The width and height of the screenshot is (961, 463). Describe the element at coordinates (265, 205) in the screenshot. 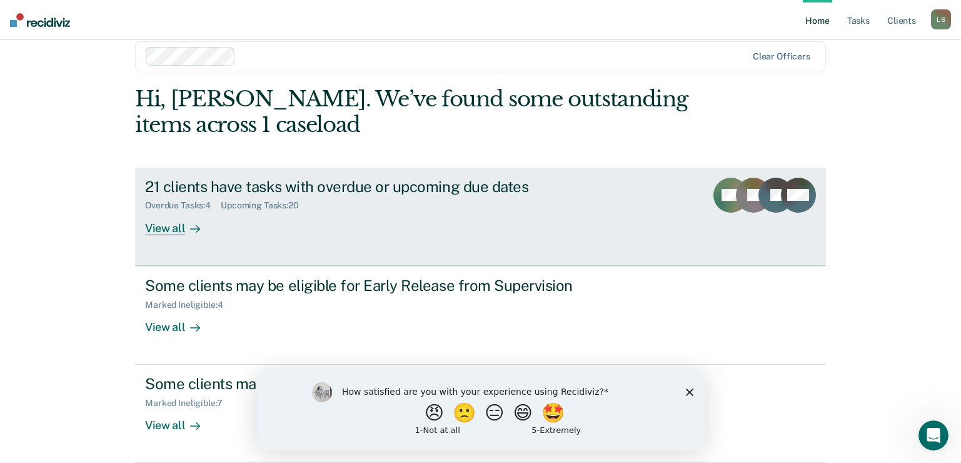

I see `div: Upcoming Tasks : 20` at that location.